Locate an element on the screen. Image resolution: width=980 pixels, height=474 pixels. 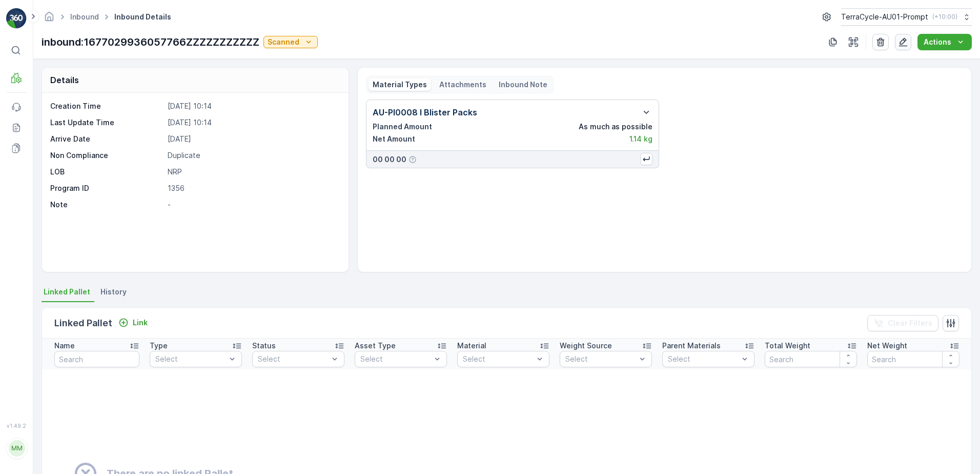
p: 00 00 00 is located at coordinates (389, 159).